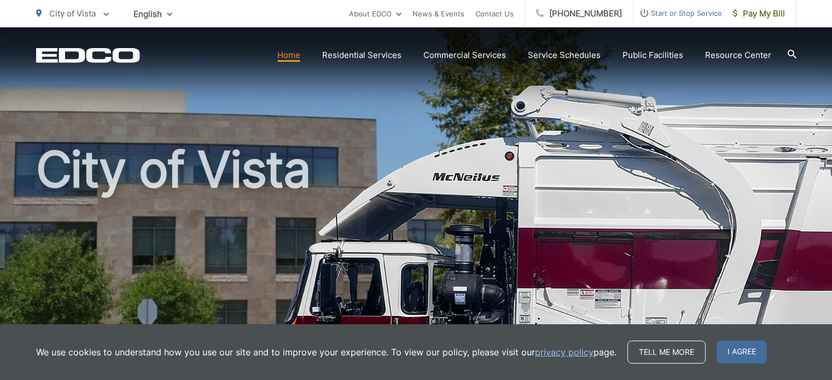 Image resolution: width=832 pixels, height=380 pixels. What do you see at coordinates (438, 14) in the screenshot?
I see `a: News & Events` at bounding box center [438, 14].